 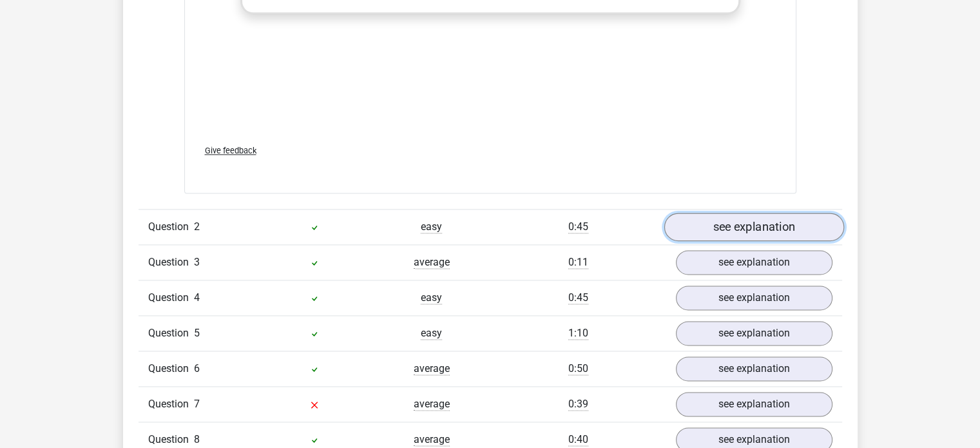 What do you see at coordinates (230, 150) in the screenshot?
I see `span: Give feedback` at bounding box center [230, 150].